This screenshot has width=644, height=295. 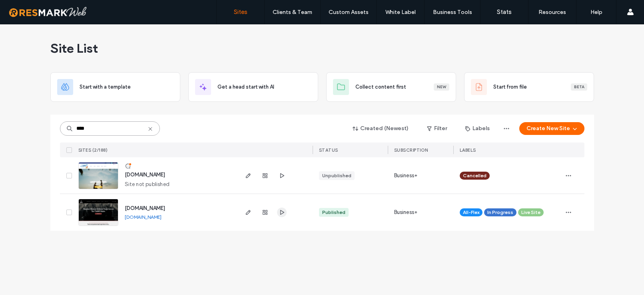 What do you see at coordinates (531, 212) in the screenshot?
I see `span: Live Site` at bounding box center [531, 212].